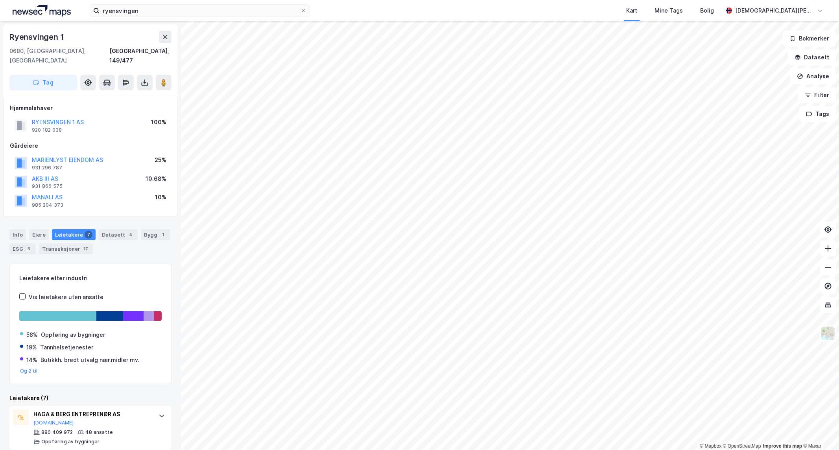 Image resolution: width=839 pixels, height=450 pixels. What do you see at coordinates (66, 297) in the screenshot?
I see `div: Vis leietakere uten ansatte` at bounding box center [66, 297].